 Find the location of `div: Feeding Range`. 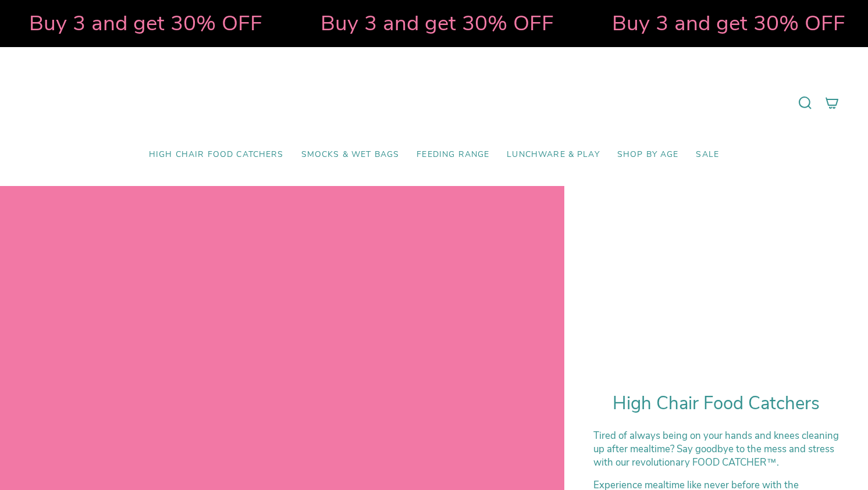

div: Feeding Range is located at coordinates (452, 155).